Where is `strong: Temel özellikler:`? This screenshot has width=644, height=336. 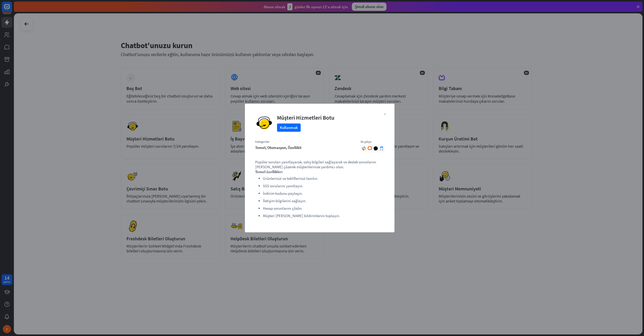 strong: Temel özellikler: is located at coordinates (269, 172).